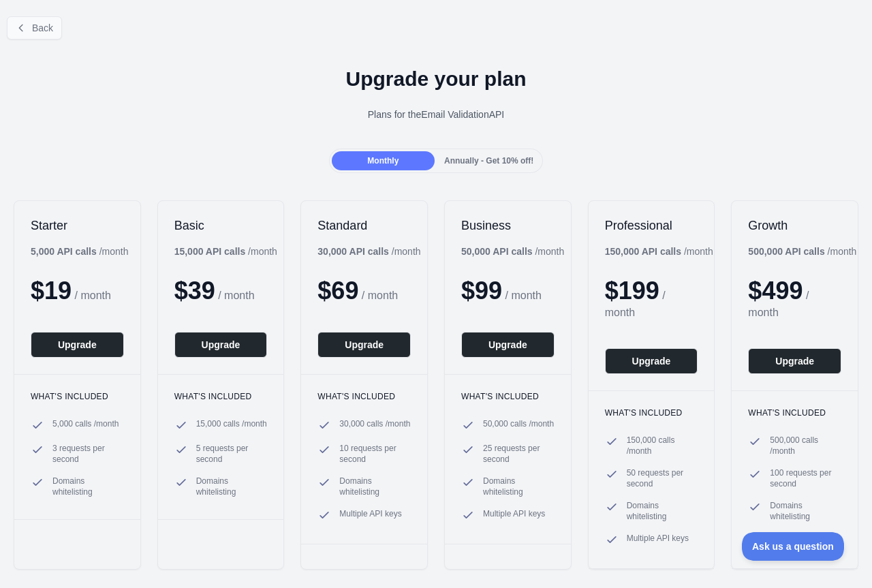  What do you see at coordinates (651, 225) in the screenshot?
I see `h2: Professional` at bounding box center [651, 225].